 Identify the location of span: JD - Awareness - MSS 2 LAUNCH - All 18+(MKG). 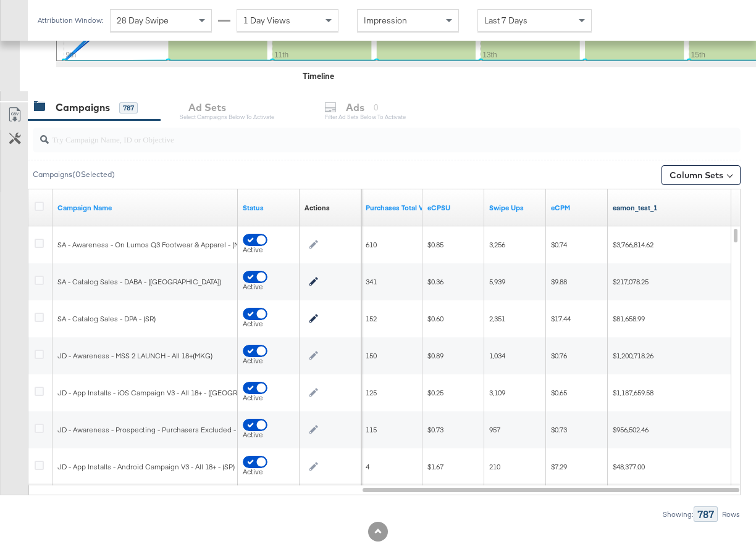
(135, 355).